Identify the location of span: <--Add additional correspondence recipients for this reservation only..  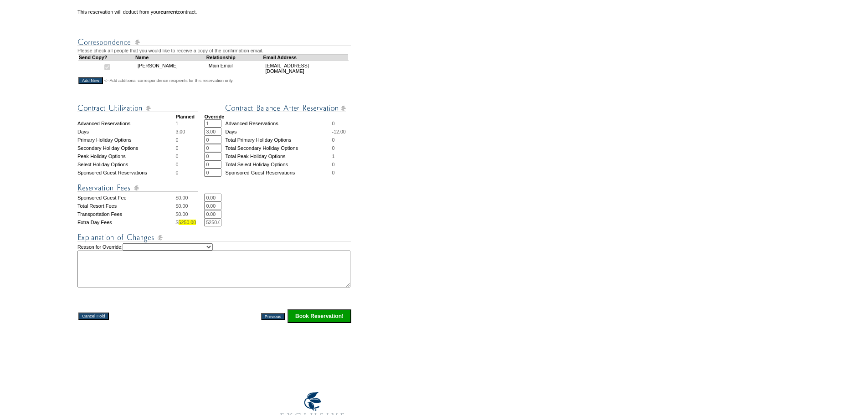
(169, 81).